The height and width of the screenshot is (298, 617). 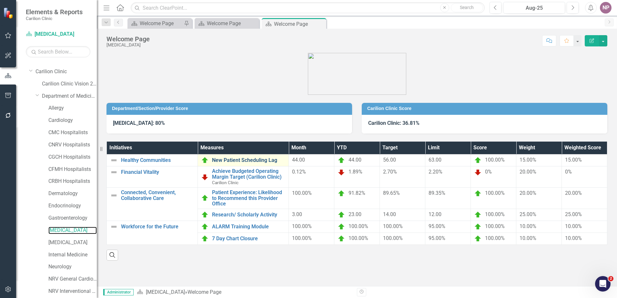 What do you see at coordinates (58, 52) in the screenshot?
I see `input: Search Below...` at bounding box center [58, 52].